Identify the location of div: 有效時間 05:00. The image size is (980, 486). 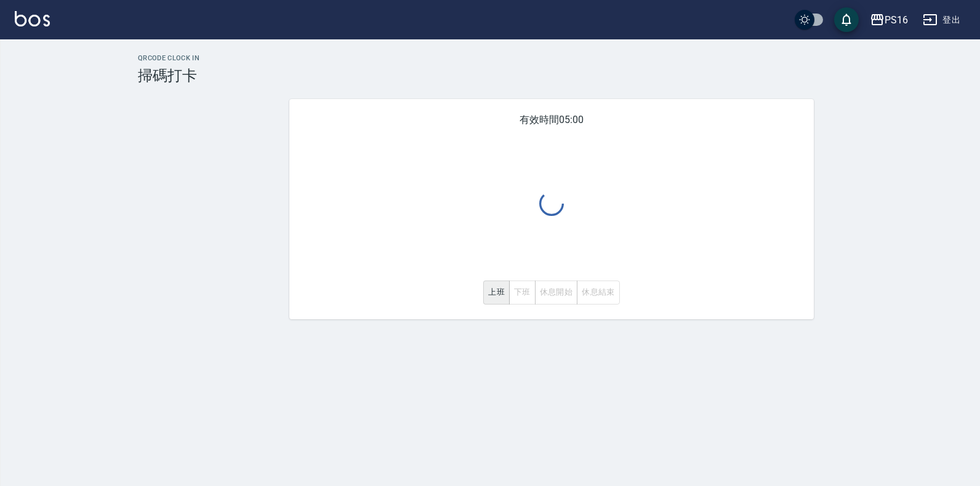
(551, 210).